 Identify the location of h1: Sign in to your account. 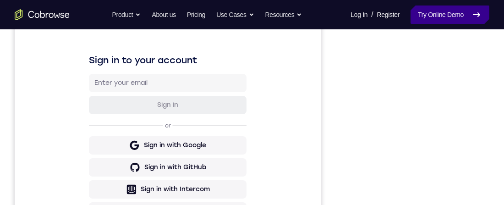
(153, 69).